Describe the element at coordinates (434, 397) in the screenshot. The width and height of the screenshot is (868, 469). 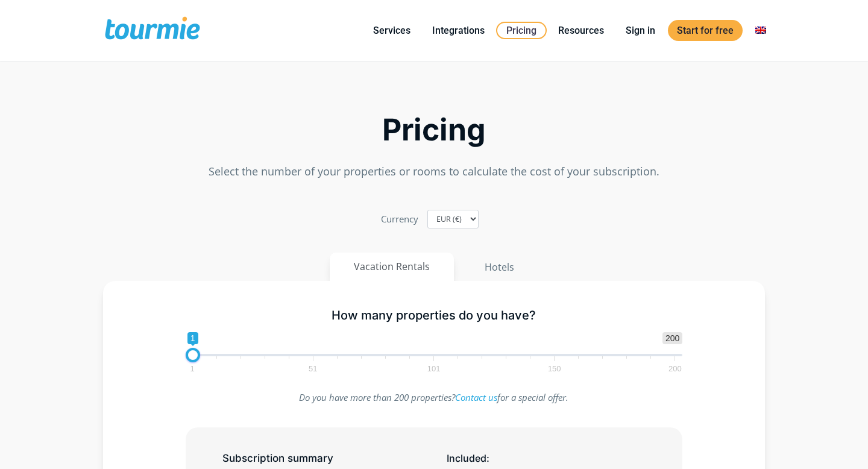
I see `p: Do you have more than 200 properties? for a special offer.` at that location.